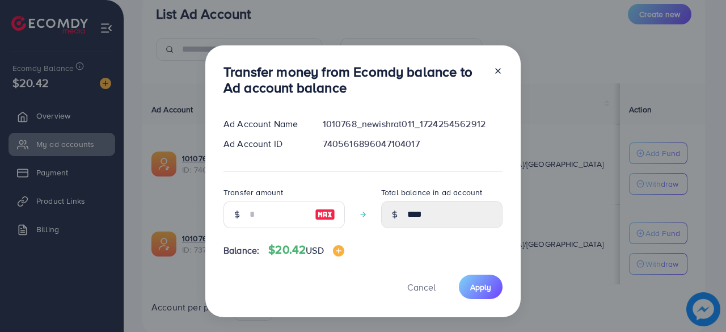 This screenshot has width=726, height=332. Describe the element at coordinates (253, 192) in the screenshot. I see `label: Transfer amount` at that location.